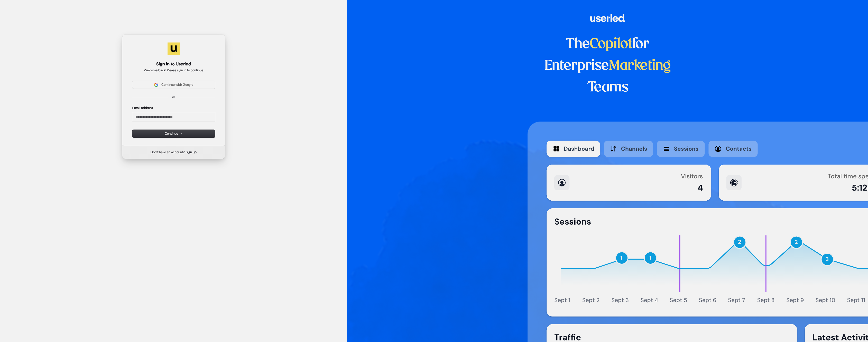 This screenshot has height=342, width=868. What do you see at coordinates (173, 85) in the screenshot?
I see `button: Sign in with GoogleContinue with Google` at bounding box center [173, 85].